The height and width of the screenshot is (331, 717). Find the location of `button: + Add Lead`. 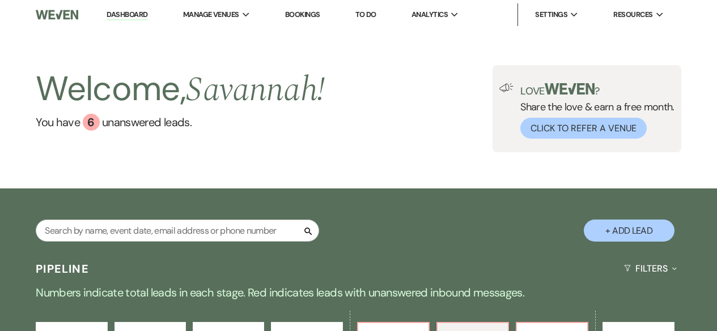

button: + Add Lead is located at coordinates (629, 231).